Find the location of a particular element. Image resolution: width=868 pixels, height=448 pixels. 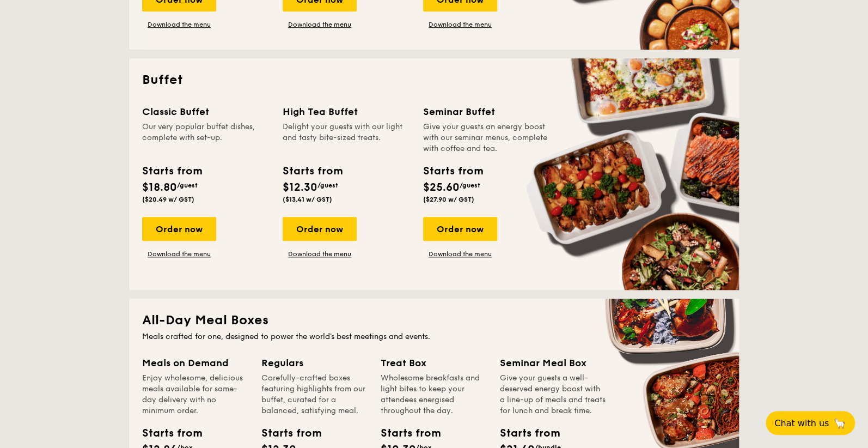

span: ($13.41 w/ GST) is located at coordinates (307, 199).